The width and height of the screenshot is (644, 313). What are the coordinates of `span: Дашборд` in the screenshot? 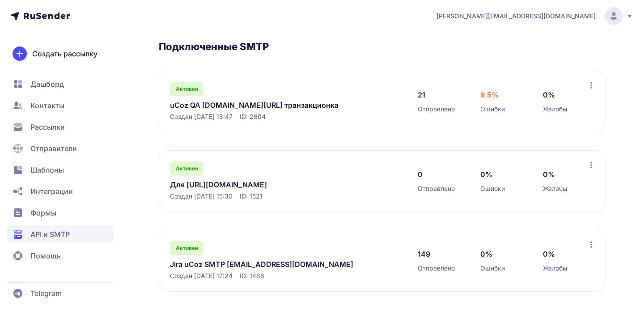 It's located at (47, 84).